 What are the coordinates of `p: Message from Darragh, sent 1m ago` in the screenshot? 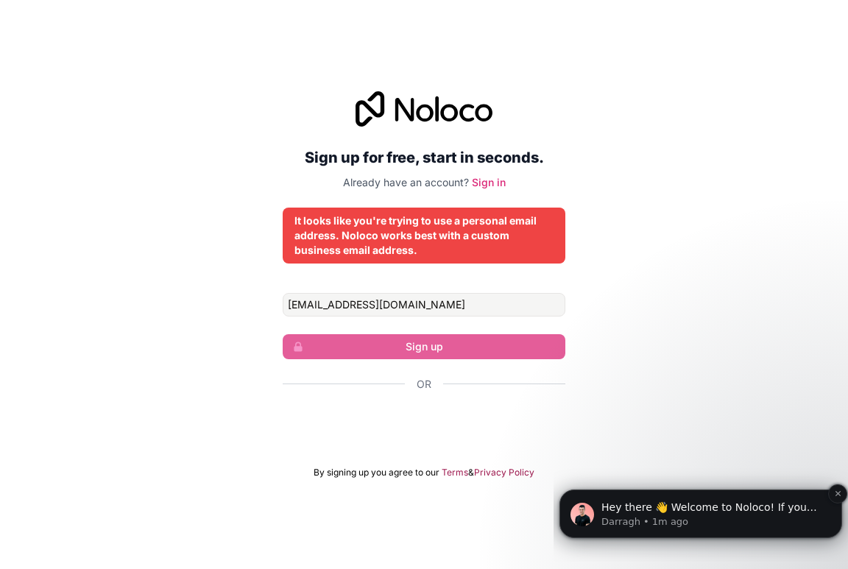 It's located at (159, 63).